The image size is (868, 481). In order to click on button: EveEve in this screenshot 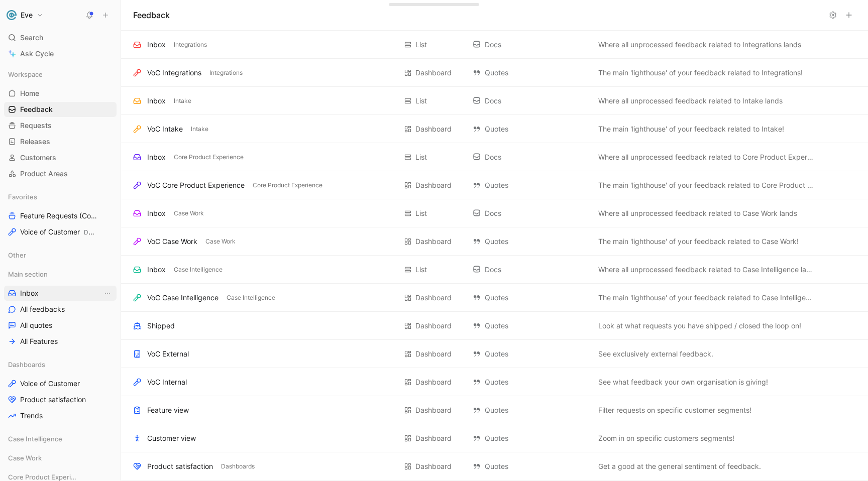, I will do `click(25, 15)`.